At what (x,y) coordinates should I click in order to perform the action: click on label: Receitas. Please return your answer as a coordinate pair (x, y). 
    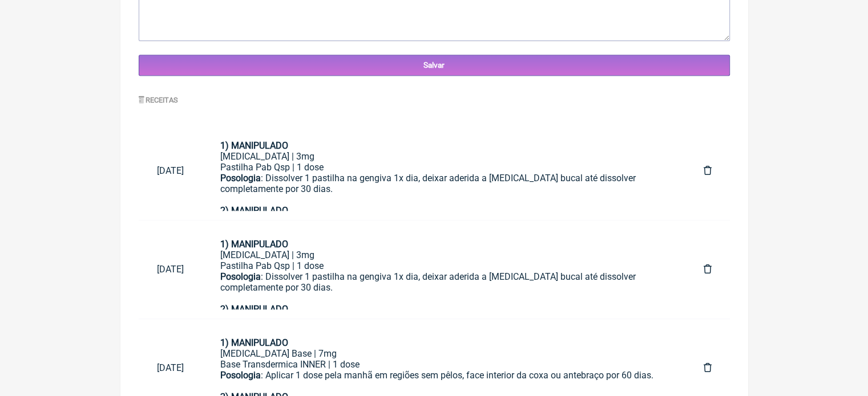
    Looking at the image, I should click on (159, 100).